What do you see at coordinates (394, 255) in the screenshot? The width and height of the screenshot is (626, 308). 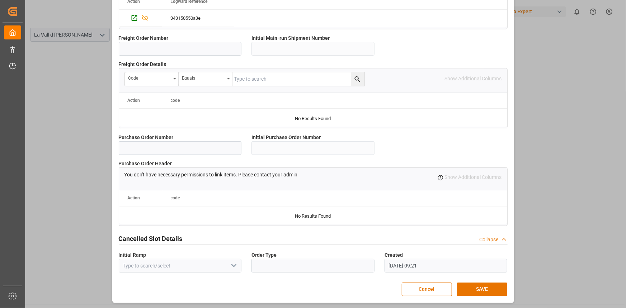 I see `span: Created` at bounding box center [394, 255].